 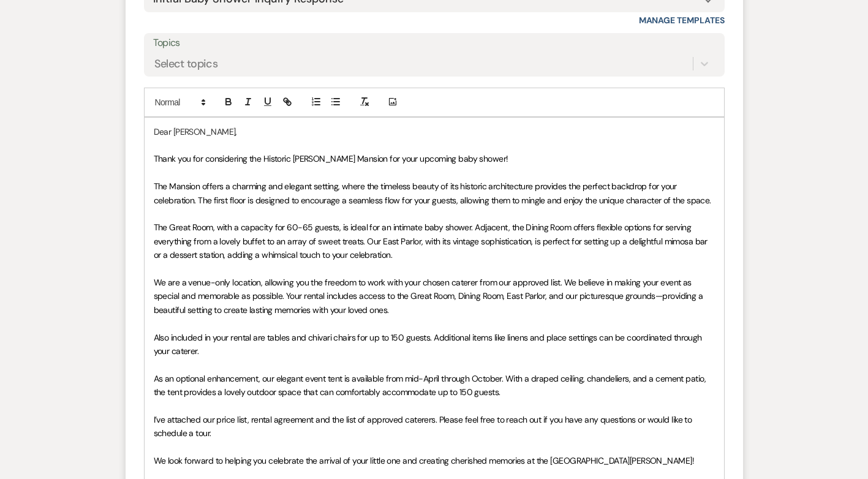 I want to click on span: The Great Room, with a capacity for 60-65 guests, is ideal for an intimate baby shower. Adjacent,..., so click(x=432, y=241).